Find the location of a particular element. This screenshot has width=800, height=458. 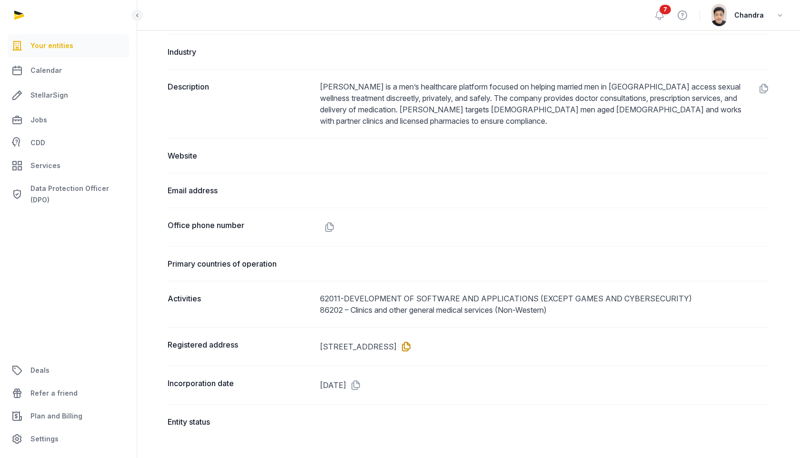

span: CDD is located at coordinates (38, 143).